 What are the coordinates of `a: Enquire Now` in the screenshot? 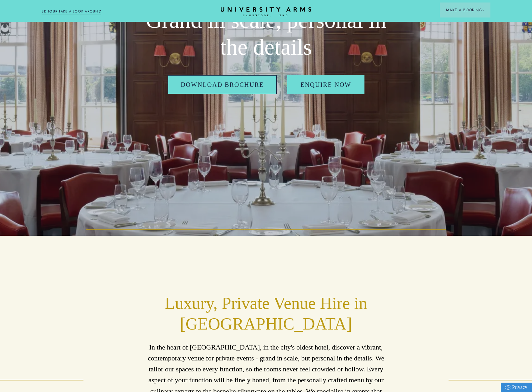 It's located at (326, 85).